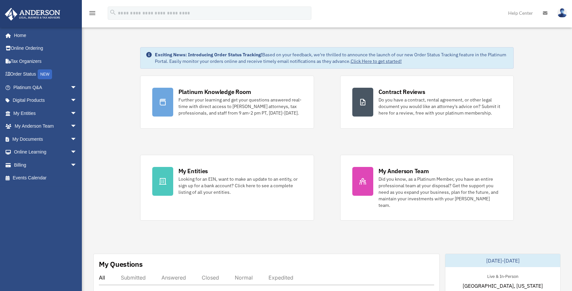 This screenshot has height=291, width=572. I want to click on div: Do you have a contract, rental agreement, or other legal document you would like an attorney's ad..., so click(440, 106).